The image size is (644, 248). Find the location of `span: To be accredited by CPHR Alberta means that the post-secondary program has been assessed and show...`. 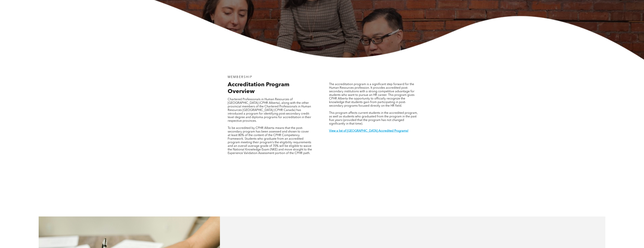

span: To be accredited by CPHR Alberta means that the post-secondary program has been assessed and show... is located at coordinates (270, 140).